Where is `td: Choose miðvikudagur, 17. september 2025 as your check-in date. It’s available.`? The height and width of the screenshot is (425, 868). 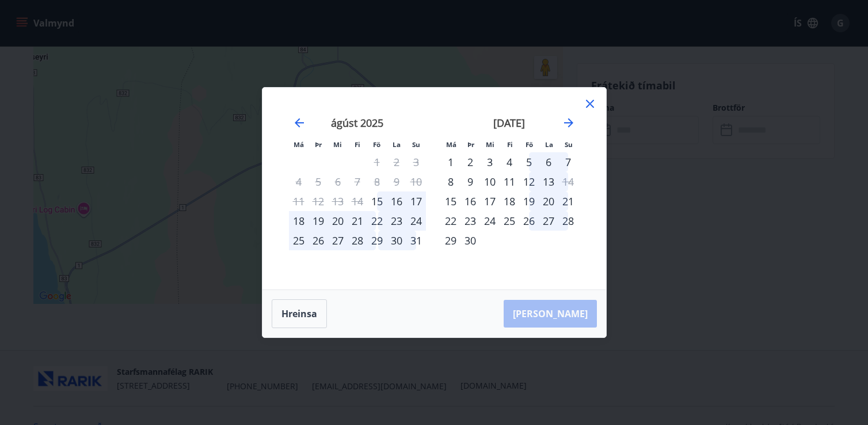 td: Choose miðvikudagur, 17. september 2025 as your check-in date. It’s available. is located at coordinates (490, 202).